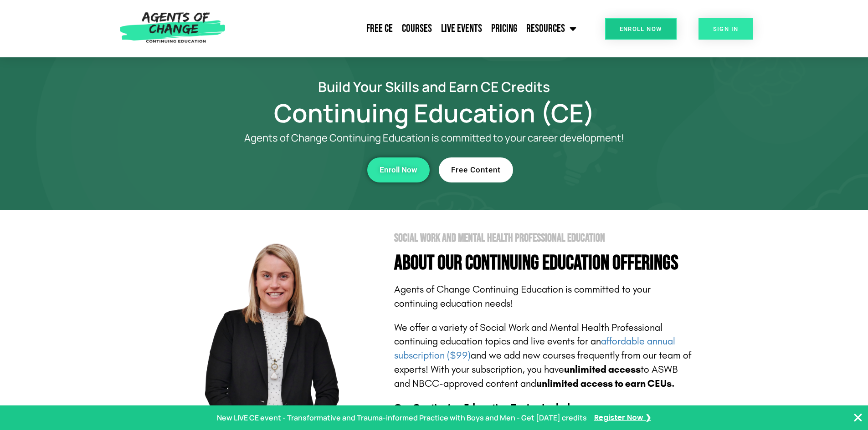 The width and height of the screenshot is (868, 430). Describe the element at coordinates (726, 28) in the screenshot. I see `a: SIGN IN` at that location.